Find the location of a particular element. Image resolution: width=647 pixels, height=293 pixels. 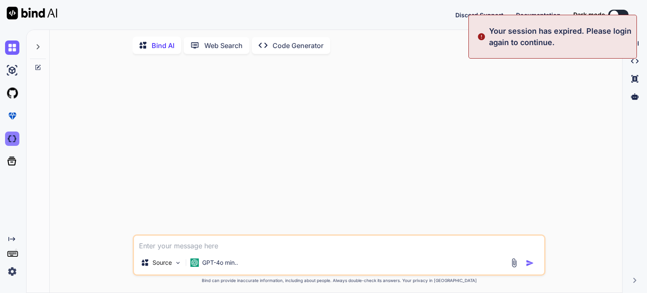

img: attachment is located at coordinates (514, 262).